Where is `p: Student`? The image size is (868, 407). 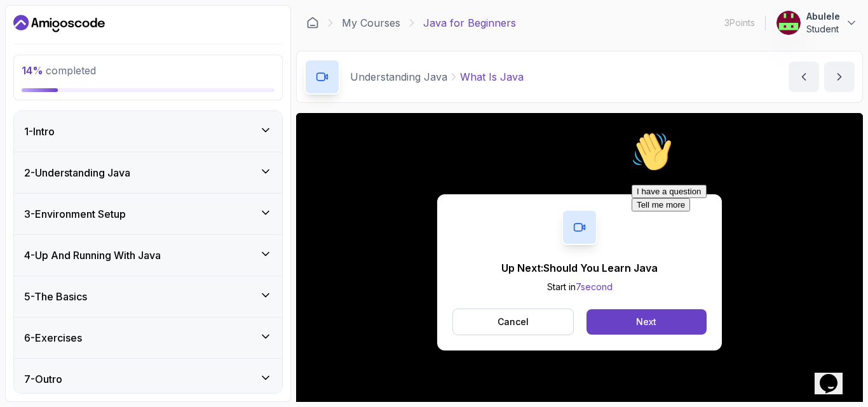
p: Student is located at coordinates (823, 29).